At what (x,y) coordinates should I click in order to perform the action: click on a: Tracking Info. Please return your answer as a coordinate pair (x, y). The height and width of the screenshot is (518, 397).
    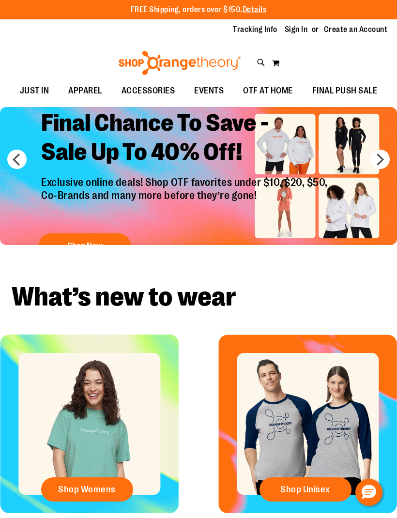
    Looking at the image, I should click on (255, 30).